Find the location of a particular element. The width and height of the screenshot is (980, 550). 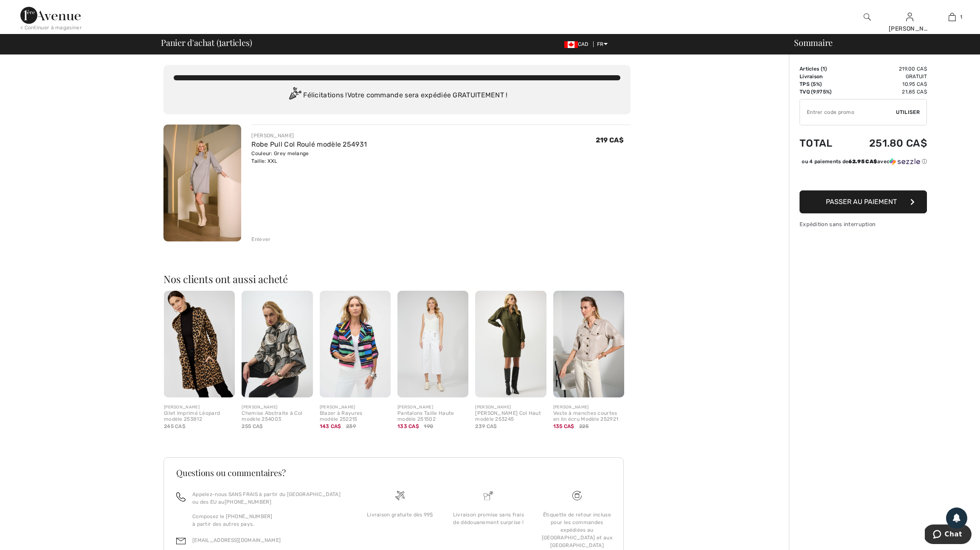

img: Robe Pull Col Roulé modèle 254931 is located at coordinates (202, 182).